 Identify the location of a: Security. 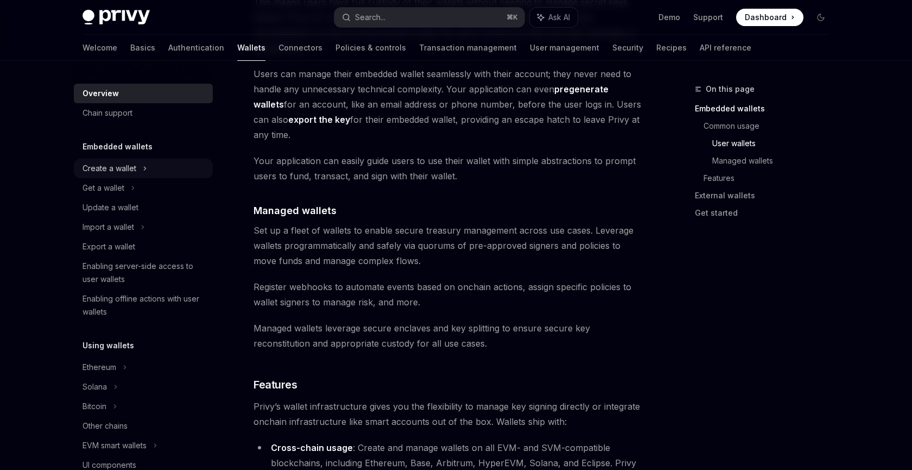
(628, 48).